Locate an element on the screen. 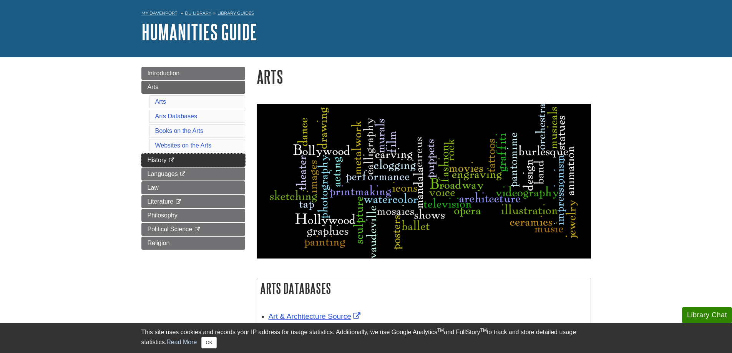  button: Close is located at coordinates (209, 343).